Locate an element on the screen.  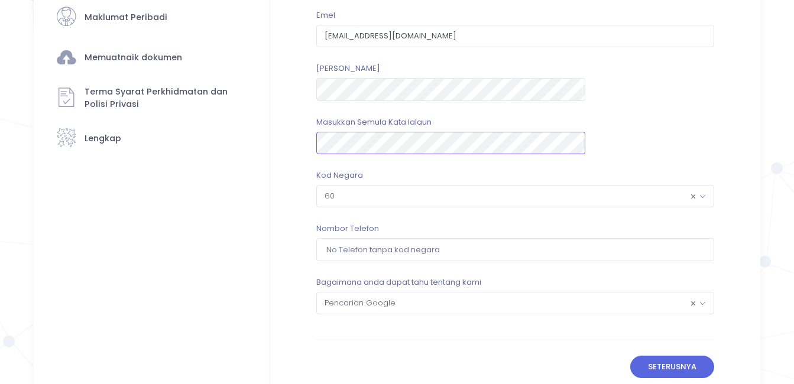
label: Kod Negara is located at coordinates (340, 176).